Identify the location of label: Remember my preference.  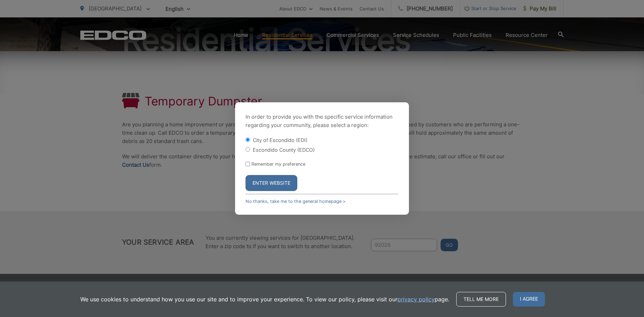
(278, 164).